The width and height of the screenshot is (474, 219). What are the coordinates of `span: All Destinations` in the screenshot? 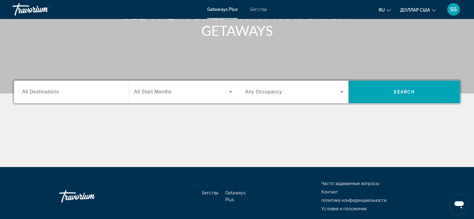 It's located at (41, 92).